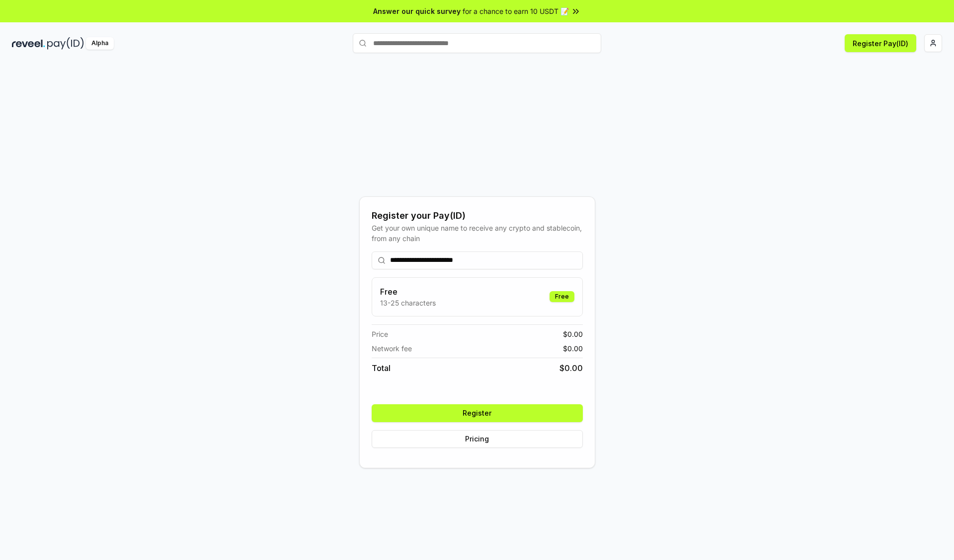  I want to click on div: Alpha, so click(99, 43).